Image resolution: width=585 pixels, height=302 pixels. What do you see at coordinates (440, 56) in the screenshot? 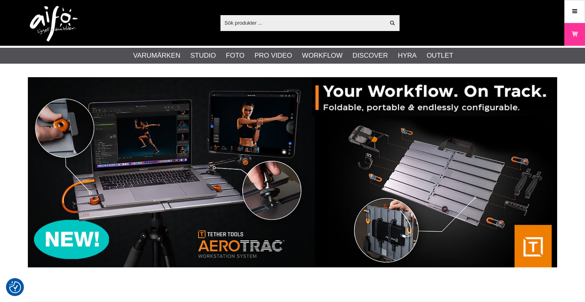
I see `a: Outlet` at bounding box center [440, 56].